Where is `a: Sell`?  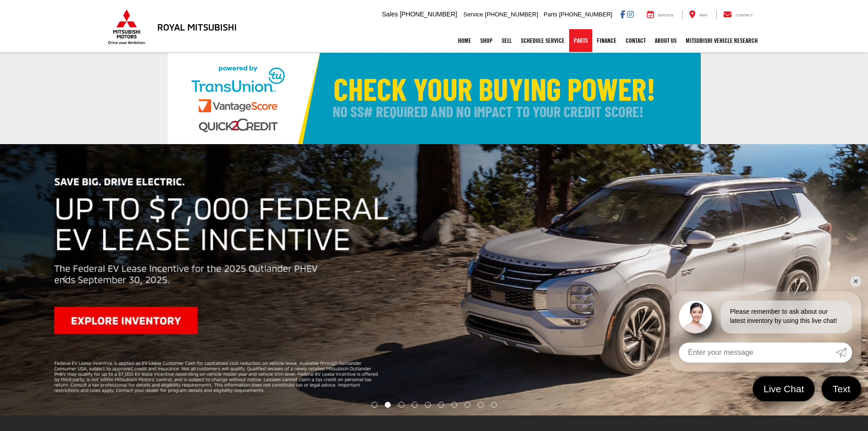
a: Sell is located at coordinates (507, 41).